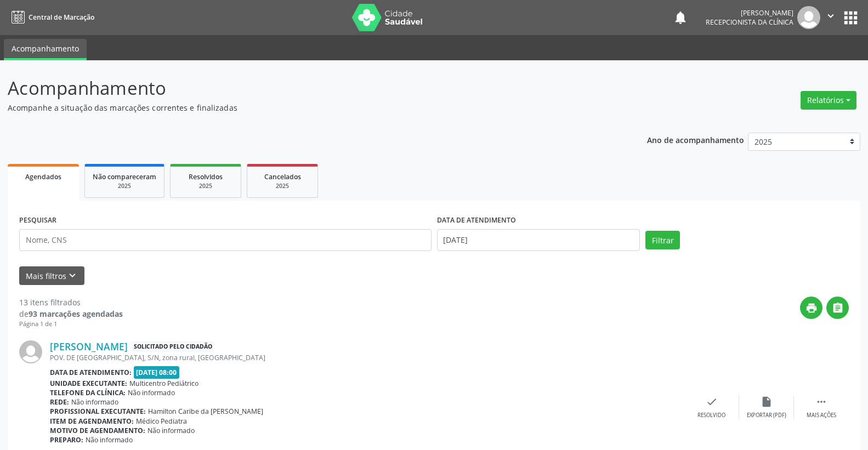 The height and width of the screenshot is (450, 868). I want to click on button: print, so click(811, 308).